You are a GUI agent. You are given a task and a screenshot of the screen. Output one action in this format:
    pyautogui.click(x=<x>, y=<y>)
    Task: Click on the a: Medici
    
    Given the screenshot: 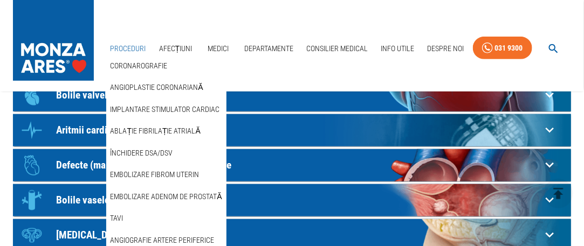 What is the action you would take?
    pyautogui.click(x=218, y=49)
    